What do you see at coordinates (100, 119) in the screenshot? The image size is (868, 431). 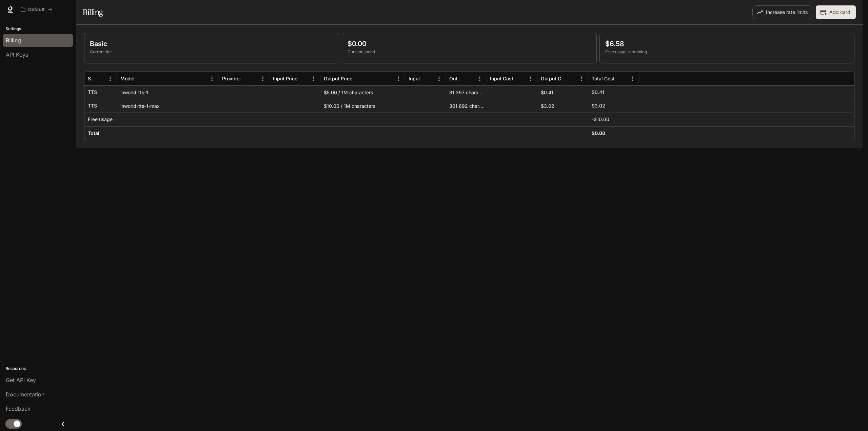 I see `p: Free usage` at bounding box center [100, 119].